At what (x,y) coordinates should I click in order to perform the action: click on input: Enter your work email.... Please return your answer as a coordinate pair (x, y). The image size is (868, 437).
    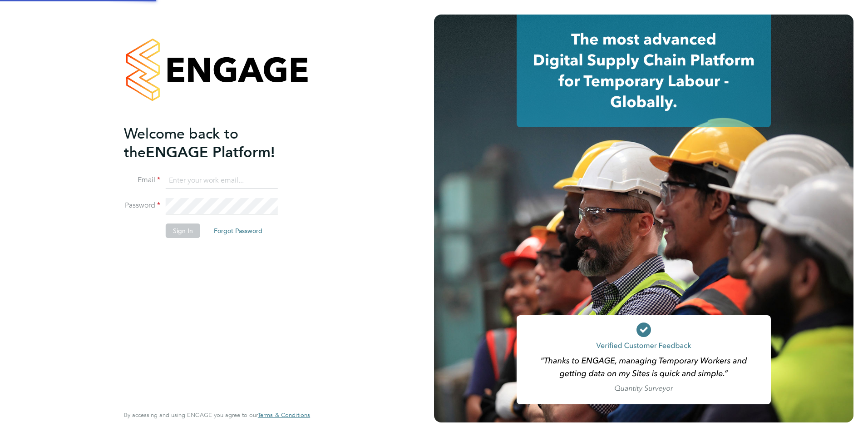
    Looking at the image, I should click on (222, 181).